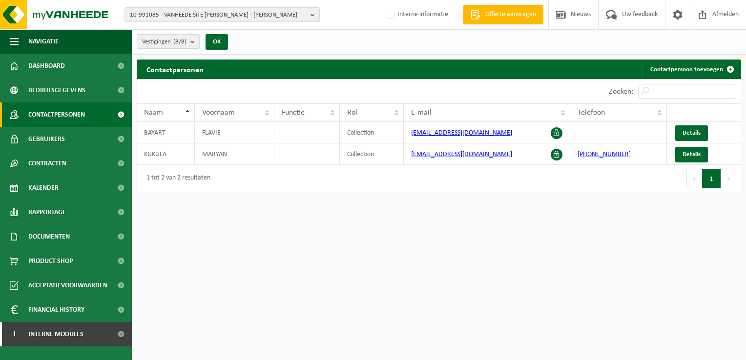 This screenshot has width=746, height=360. I want to click on button: 1, so click(711, 179).